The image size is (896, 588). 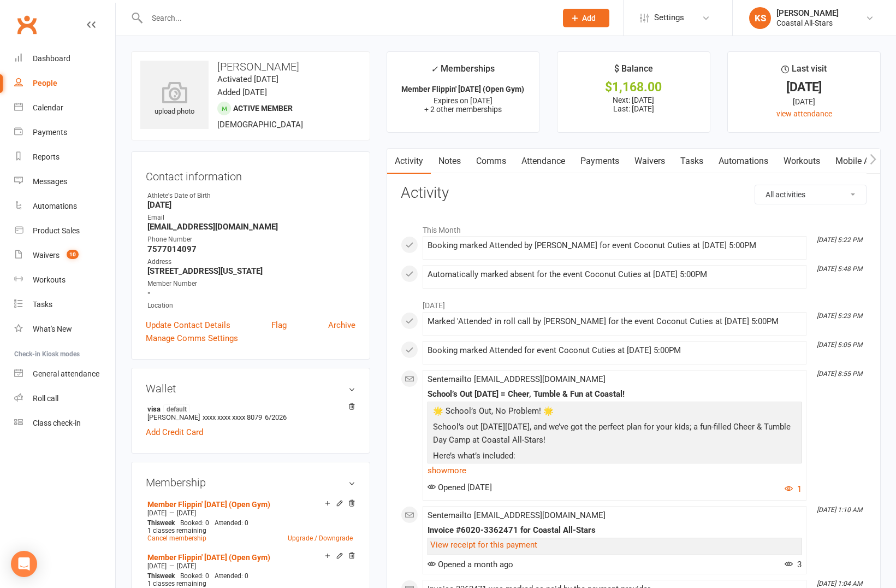 I want to click on a: show more, so click(x=614, y=470).